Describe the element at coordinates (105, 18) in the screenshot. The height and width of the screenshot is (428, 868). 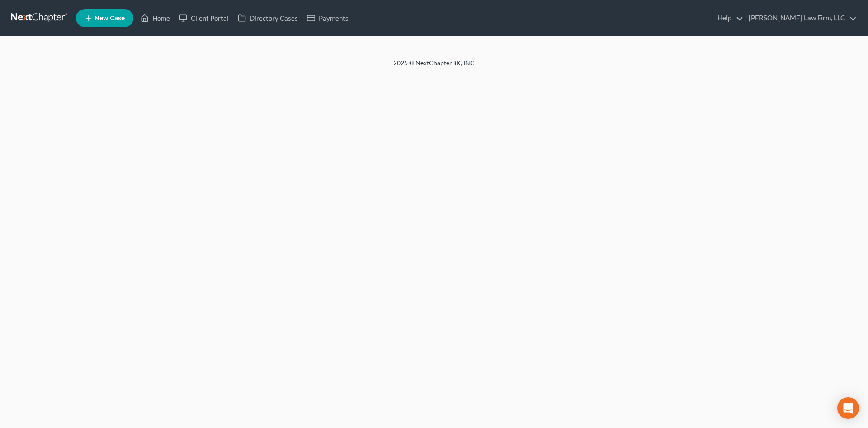
I see `new-legal-case-button: New Case` at that location.